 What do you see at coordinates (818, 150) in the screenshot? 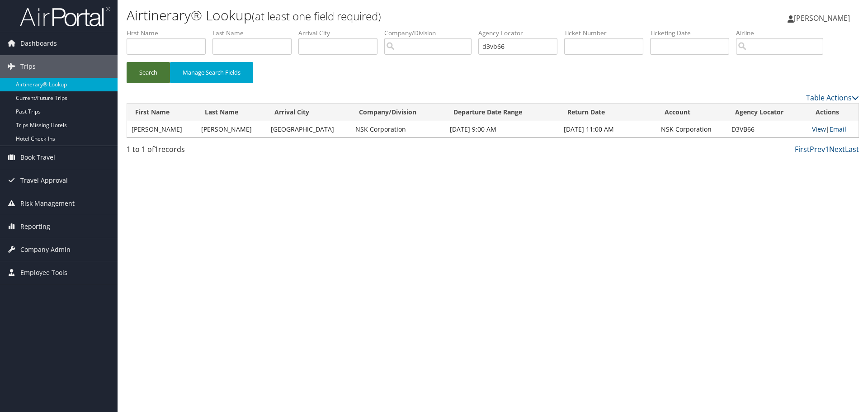
I see `a: Prev` at bounding box center [818, 150].